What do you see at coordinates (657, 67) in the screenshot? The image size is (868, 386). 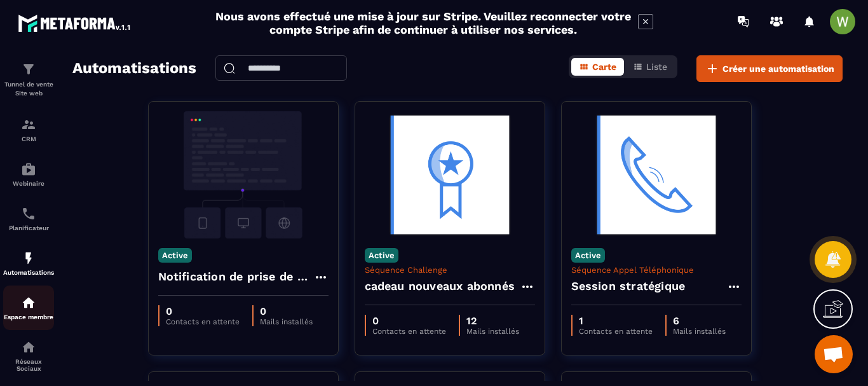 I see `span: Liste` at bounding box center [657, 67].